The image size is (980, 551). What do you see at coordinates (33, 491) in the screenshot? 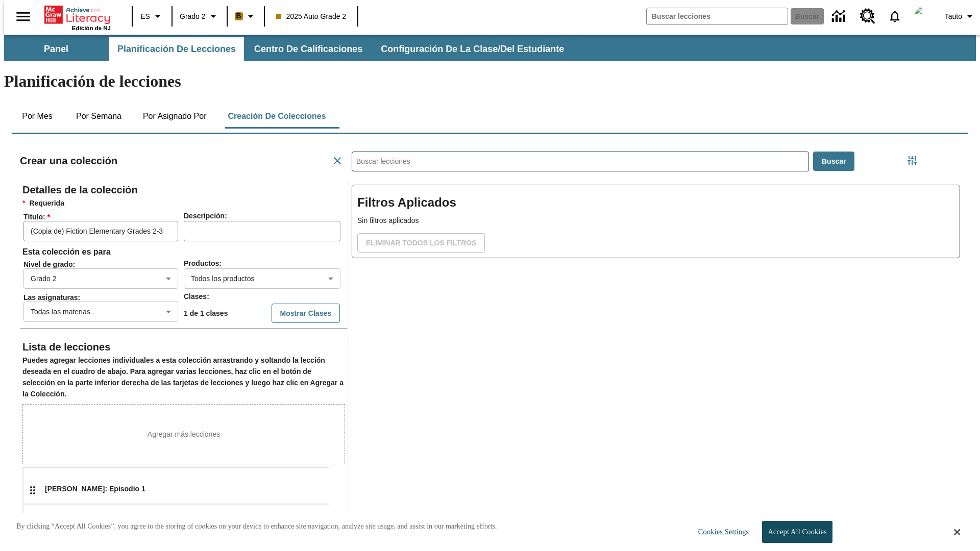
I see `div: Lección arrastrable: Elena Menope: Episodio 1` at bounding box center [33, 491].